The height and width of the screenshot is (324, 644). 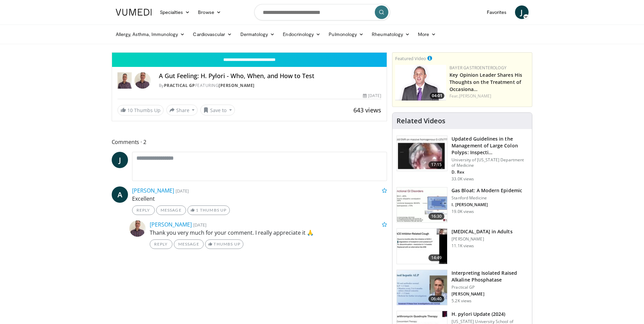 I want to click on a: Dermatology, so click(x=257, y=35).